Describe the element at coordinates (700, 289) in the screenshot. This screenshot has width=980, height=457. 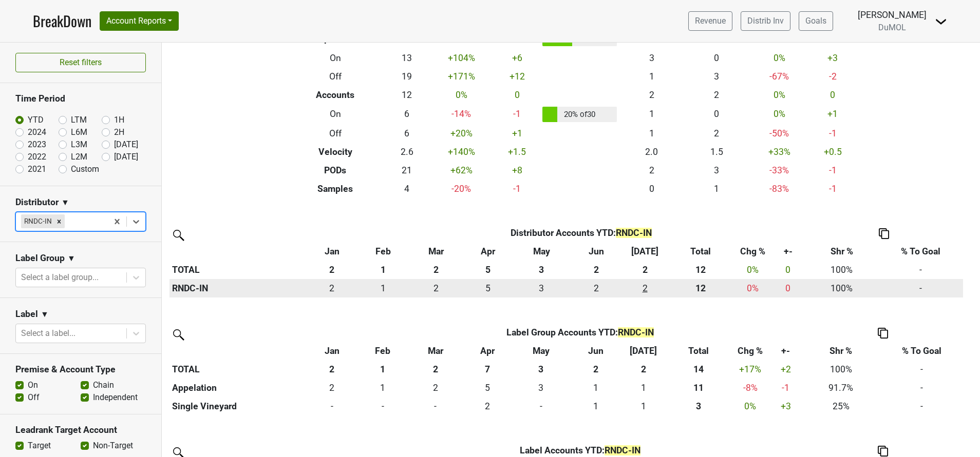
I see `th: 12` at that location.